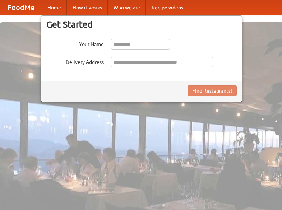  What do you see at coordinates (54, 8) in the screenshot?
I see `a: Home` at bounding box center [54, 8].